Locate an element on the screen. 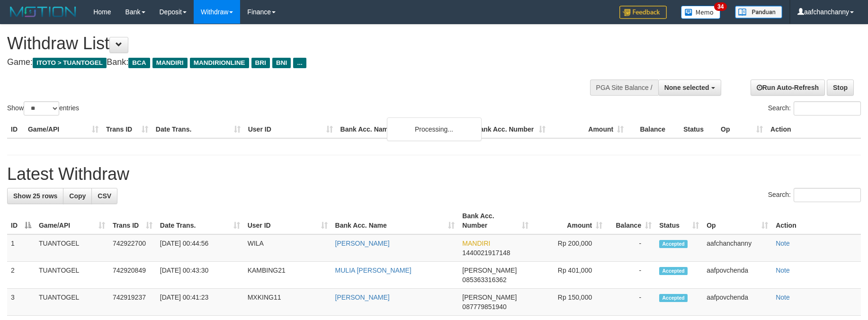 Image resolution: width=868 pixels, height=320 pixels. th: Amount: activate to sort column ascending is located at coordinates (569, 220).